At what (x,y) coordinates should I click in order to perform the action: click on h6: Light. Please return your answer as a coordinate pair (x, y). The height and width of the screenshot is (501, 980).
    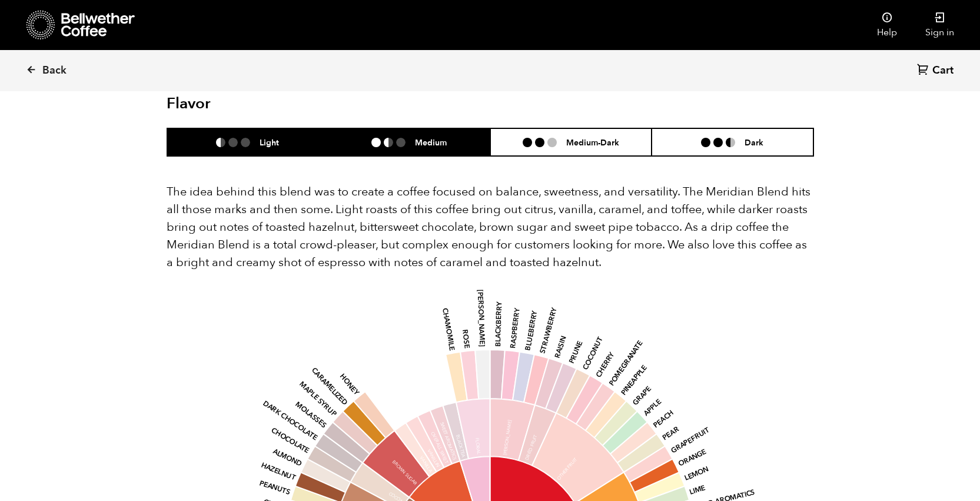
    Looking at the image, I should click on (269, 142).